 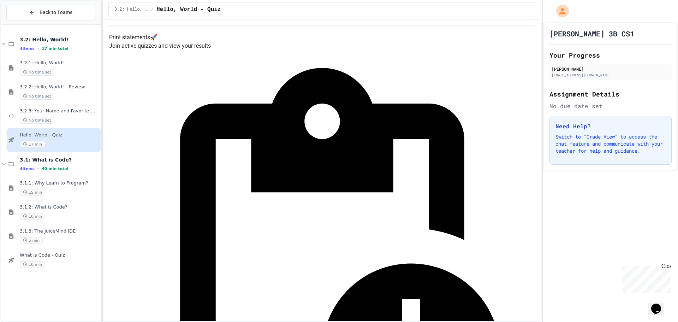 What do you see at coordinates (59, 231) in the screenshot?
I see `span: 3.1.3: The JuiceMind IDE` at bounding box center [59, 231].